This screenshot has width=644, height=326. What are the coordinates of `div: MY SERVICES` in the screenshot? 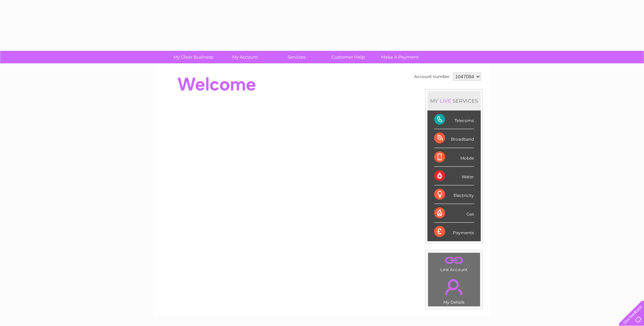 It's located at (454, 101).